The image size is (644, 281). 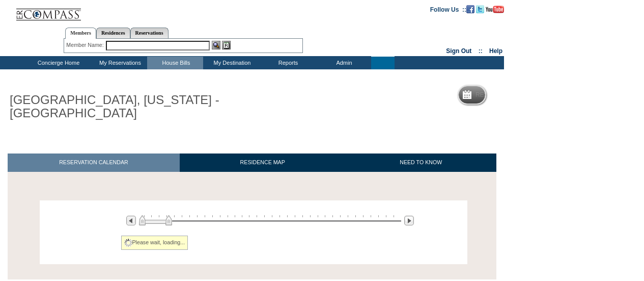 What do you see at coordinates (343, 62) in the screenshot?
I see `td: Admin` at bounding box center [343, 62].